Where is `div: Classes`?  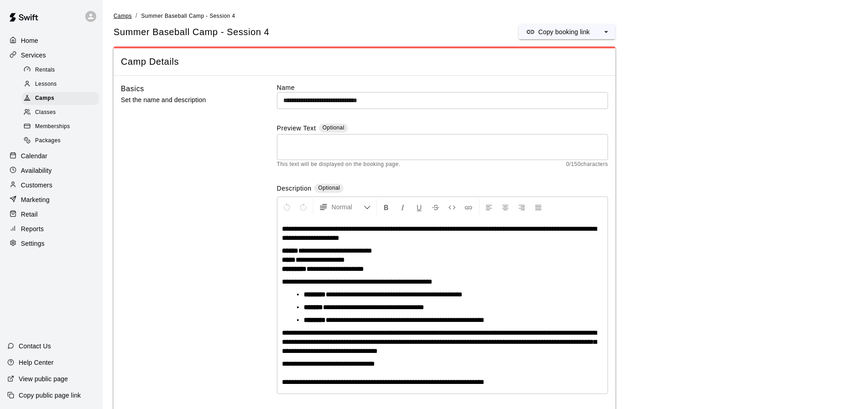
div: Classes is located at coordinates (60, 112).